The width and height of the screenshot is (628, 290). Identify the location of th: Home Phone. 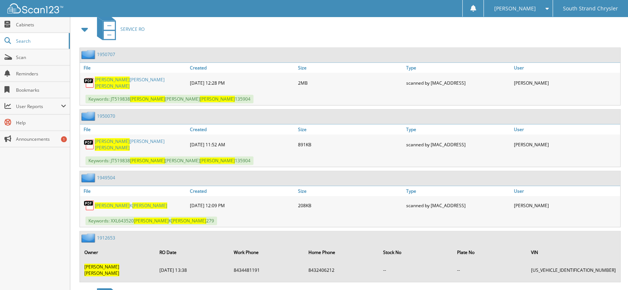
(342, 252).